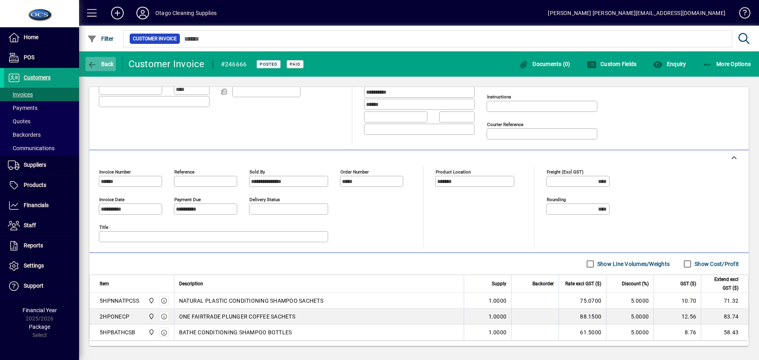 Image resolution: width=759 pixels, height=360 pixels. What do you see at coordinates (41, 246) in the screenshot?
I see `a: Reports` at bounding box center [41, 246].